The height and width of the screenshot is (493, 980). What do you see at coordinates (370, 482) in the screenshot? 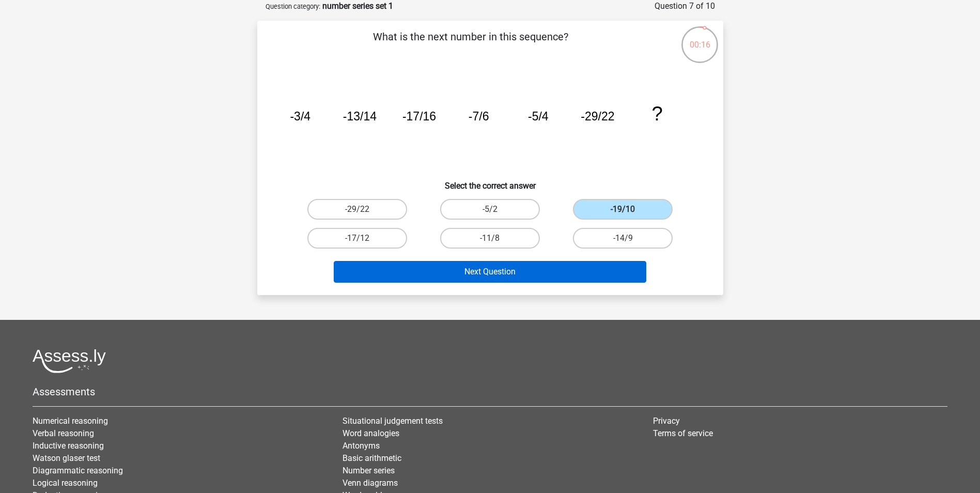
I see `a: Venn diagrams` at bounding box center [370, 482].